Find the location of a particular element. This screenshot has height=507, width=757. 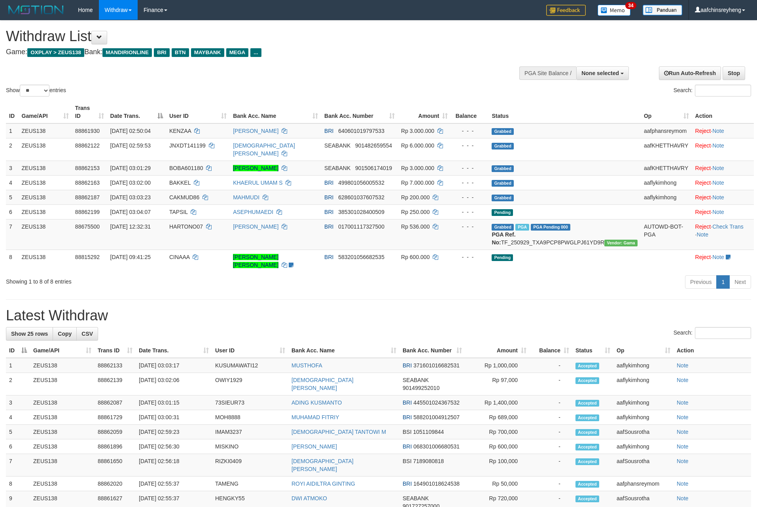

th: Bank Acc. Name: activate to sort column ascending is located at coordinates (344, 350).